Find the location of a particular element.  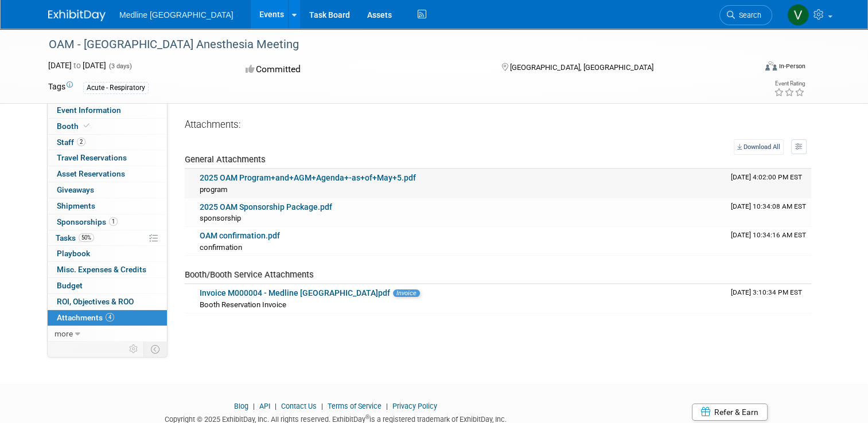

div: Event Rating is located at coordinates (789, 83).